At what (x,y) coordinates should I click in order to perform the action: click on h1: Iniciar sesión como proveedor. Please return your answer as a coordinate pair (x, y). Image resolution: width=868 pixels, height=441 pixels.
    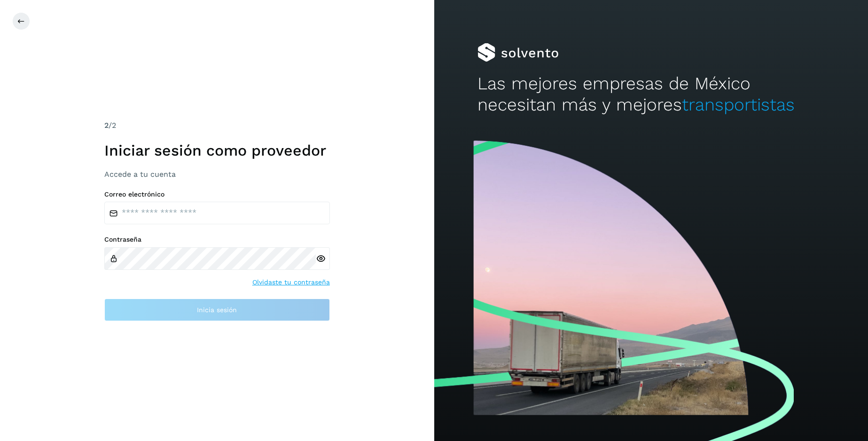
    Looking at the image, I should click on (217, 150).